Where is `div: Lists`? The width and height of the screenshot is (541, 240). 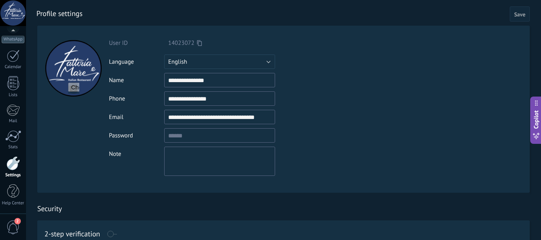 div: Lists is located at coordinates (13, 95).